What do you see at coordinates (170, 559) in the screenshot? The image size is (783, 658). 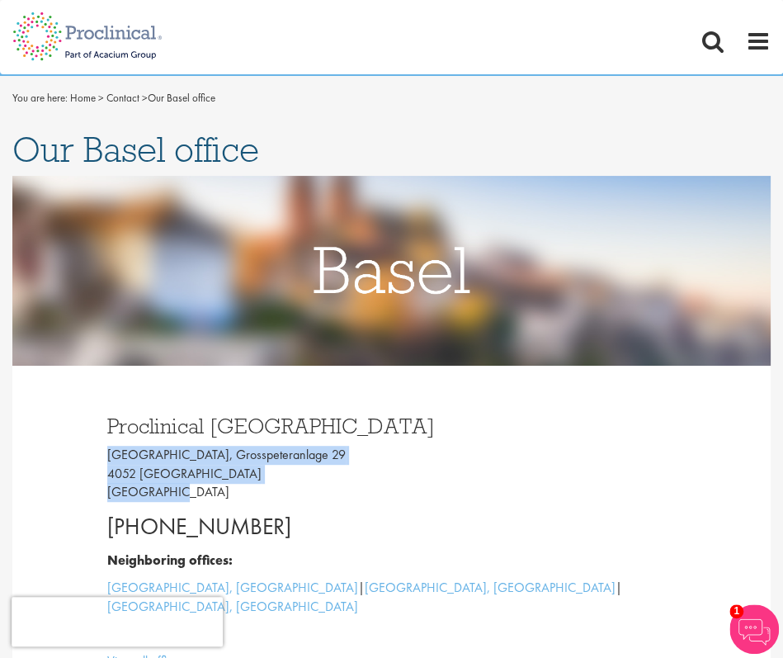 I see `b: Neighboring offices:` at bounding box center [170, 559].